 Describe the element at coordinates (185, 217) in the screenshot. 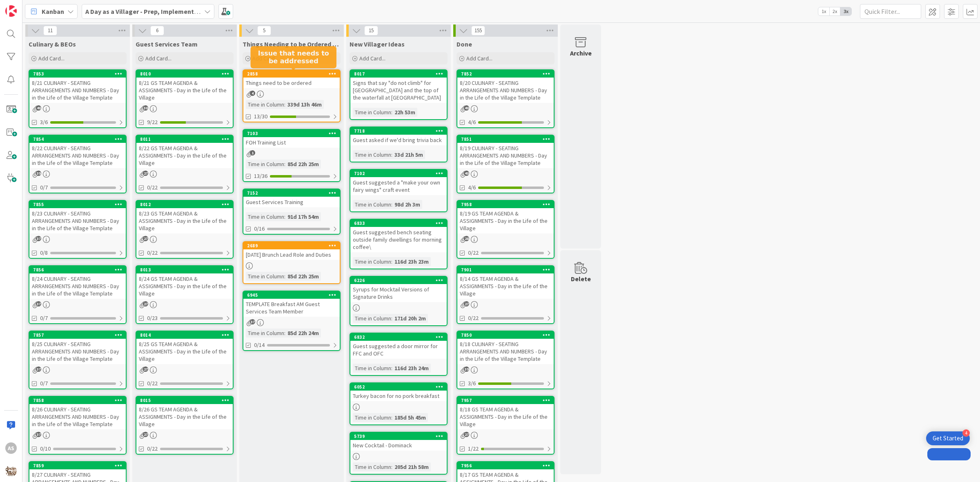

I see `div: 80128/23 GS TEAM AGENDA & ASSIGNMENTS - Day in the Life of the Village` at that location.